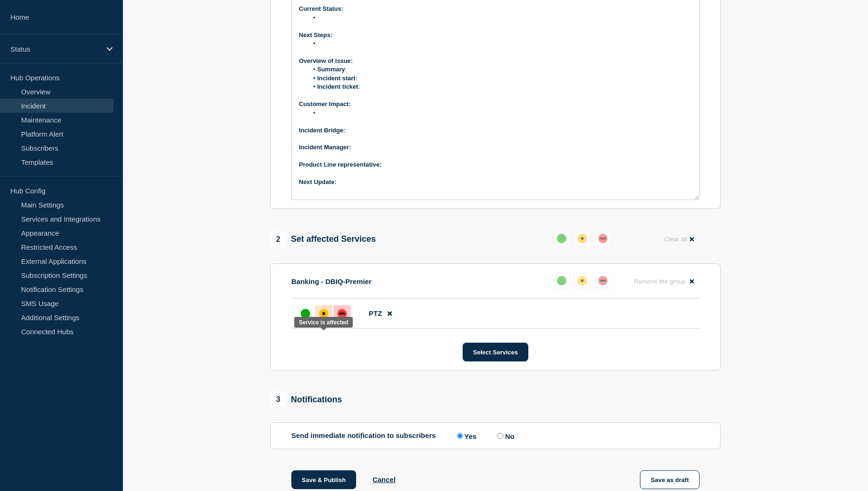 The image size is (868, 491). What do you see at coordinates (340, 164) in the screenshot?
I see `strong: Product Line representative:` at bounding box center [340, 164].